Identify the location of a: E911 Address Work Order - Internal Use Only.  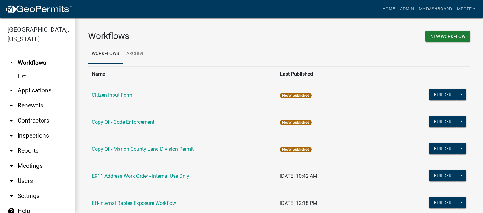
(140, 176).